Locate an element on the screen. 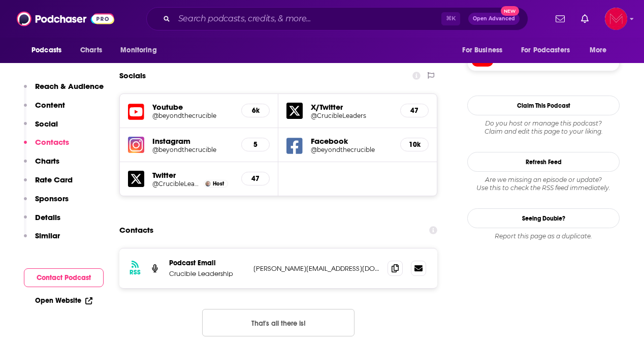  button: Open AdvancedNew is located at coordinates (493, 19).